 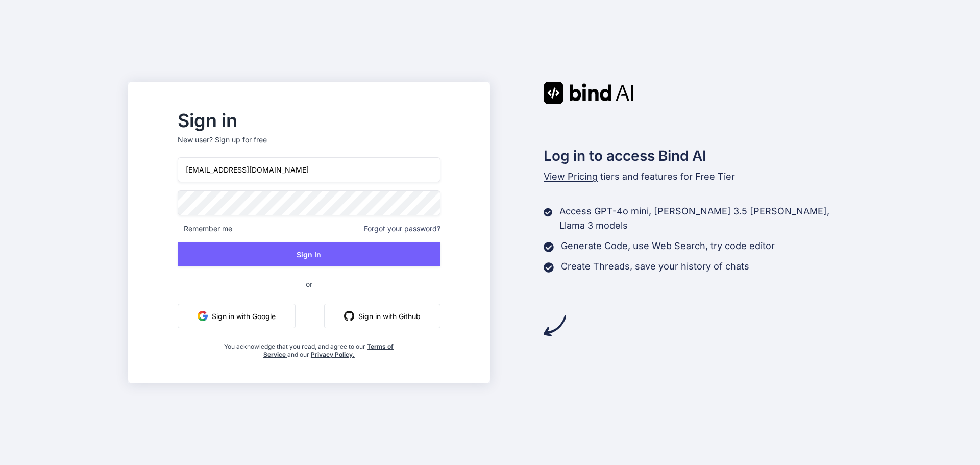 What do you see at coordinates (589, 93) in the screenshot?
I see `img: Bind AI logo` at bounding box center [589, 93].